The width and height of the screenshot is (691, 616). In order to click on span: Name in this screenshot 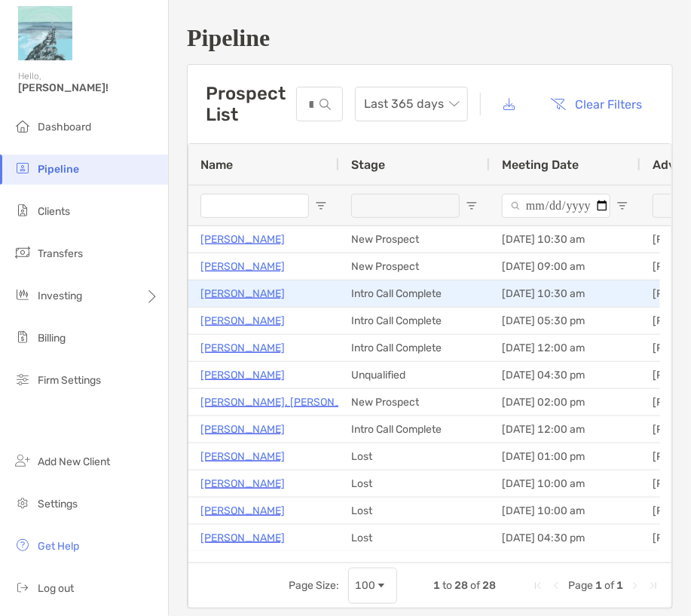, I will do `click(217, 164)`.